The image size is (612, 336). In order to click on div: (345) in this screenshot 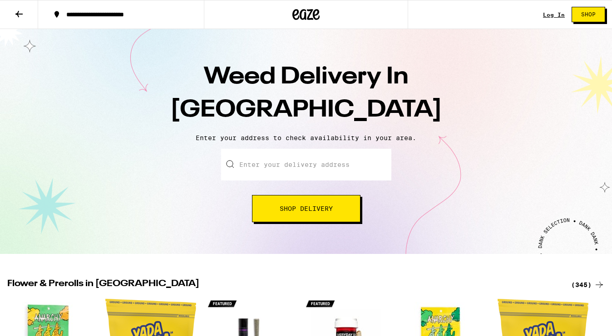, I will do `click(588, 285)`.